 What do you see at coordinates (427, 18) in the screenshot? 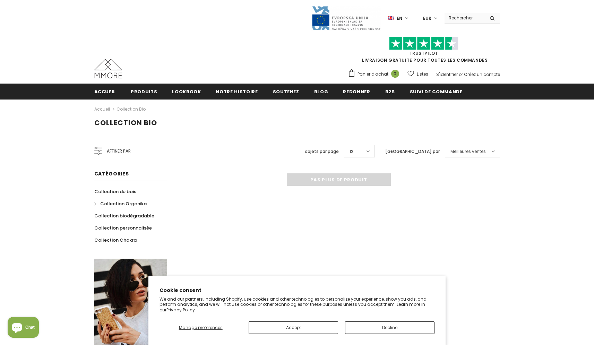
I see `span: EUR` at bounding box center [427, 18].